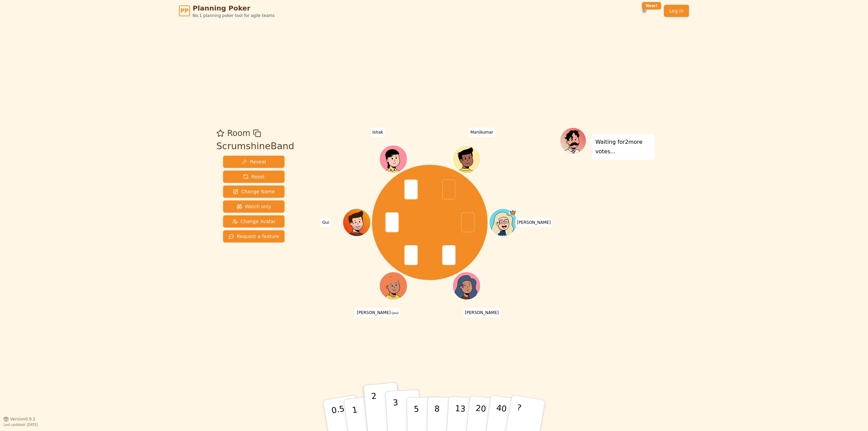  Describe the element at coordinates (184, 11) in the screenshot. I see `span: PP` at that location.